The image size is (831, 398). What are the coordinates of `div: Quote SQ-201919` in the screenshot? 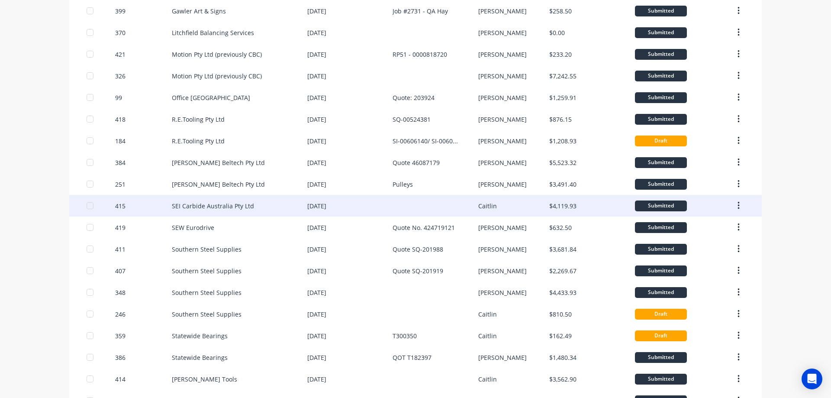 It's located at (417, 270).